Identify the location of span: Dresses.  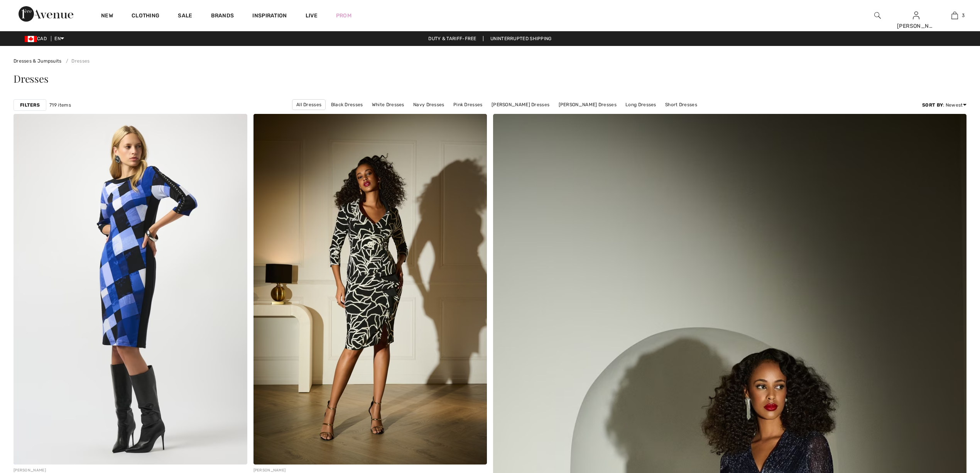
(31, 79).